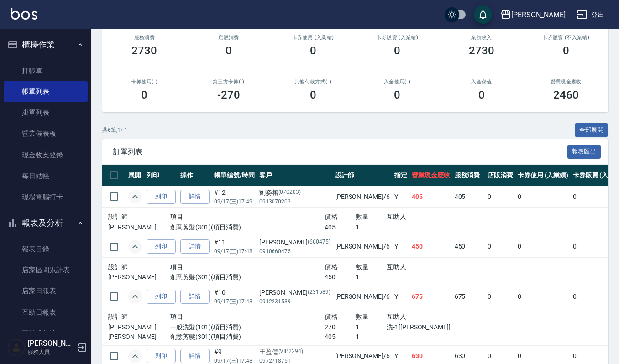  I want to click on p: (070203), so click(290, 193).